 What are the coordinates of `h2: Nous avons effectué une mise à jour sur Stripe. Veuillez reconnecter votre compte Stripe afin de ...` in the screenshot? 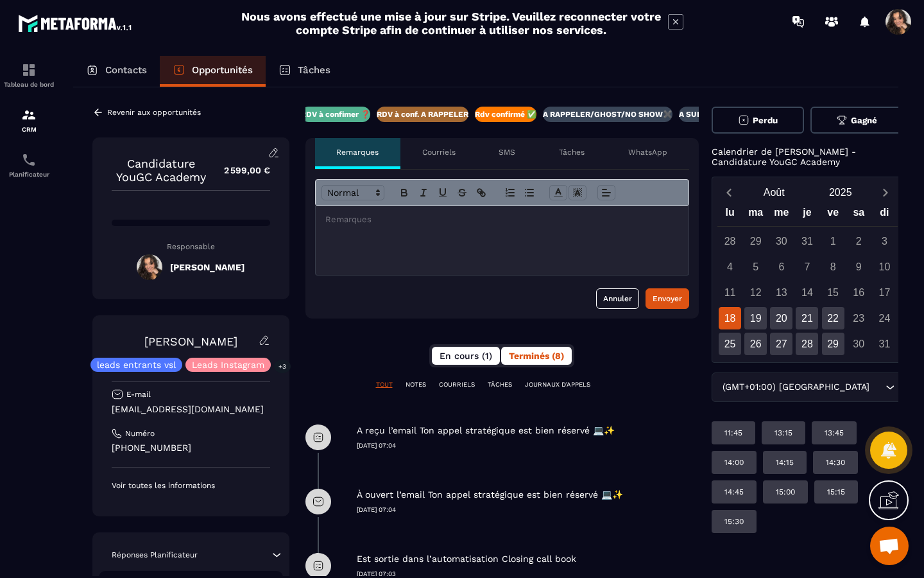 It's located at (452, 23).